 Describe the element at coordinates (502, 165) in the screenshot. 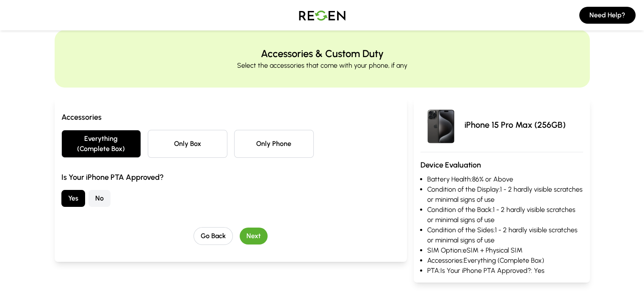

I see `h3: Device Evaluation` at that location.